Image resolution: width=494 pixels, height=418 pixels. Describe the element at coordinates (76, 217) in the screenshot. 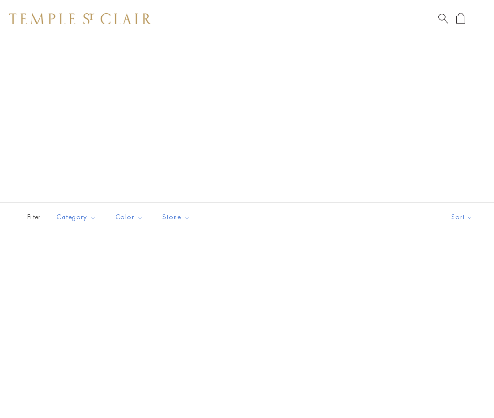

I see `button: Category` at that location.